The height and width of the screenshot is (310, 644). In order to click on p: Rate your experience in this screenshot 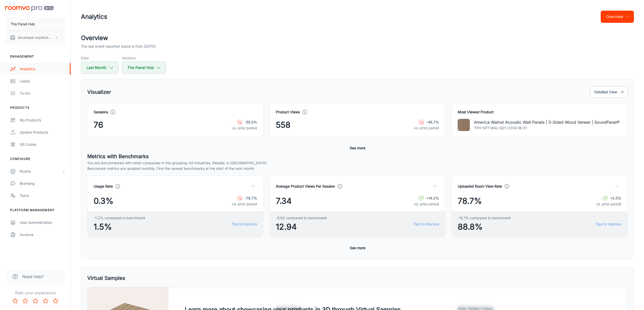, I will do `click(35, 292)`.